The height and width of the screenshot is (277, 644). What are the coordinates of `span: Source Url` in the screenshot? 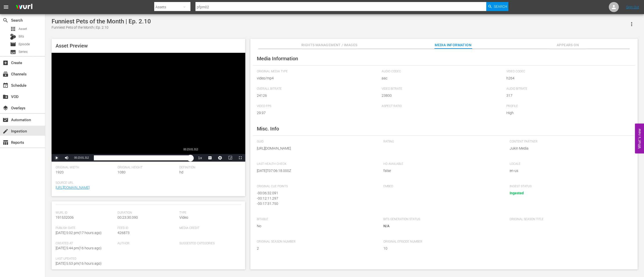 It's located at (147, 183).